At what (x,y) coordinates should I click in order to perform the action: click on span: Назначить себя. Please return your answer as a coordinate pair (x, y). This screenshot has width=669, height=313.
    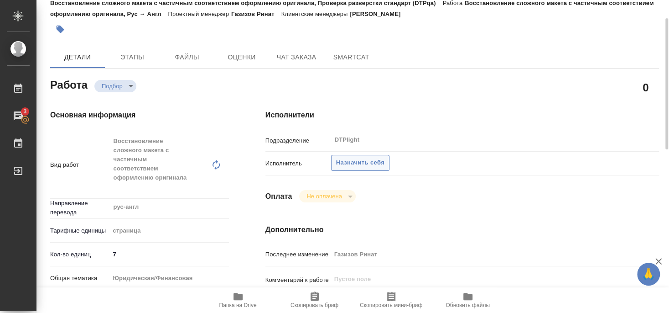
    Looking at the image, I should click on (360, 162).